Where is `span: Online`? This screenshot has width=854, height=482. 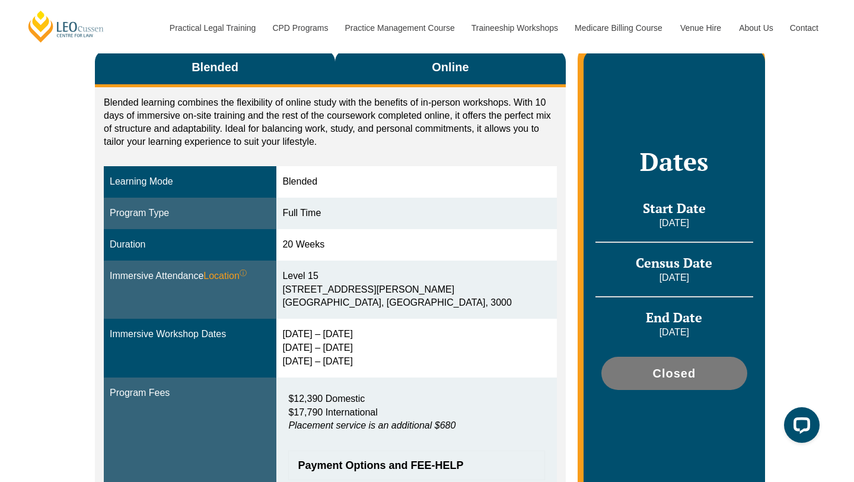 span: Online is located at coordinates (450, 67).